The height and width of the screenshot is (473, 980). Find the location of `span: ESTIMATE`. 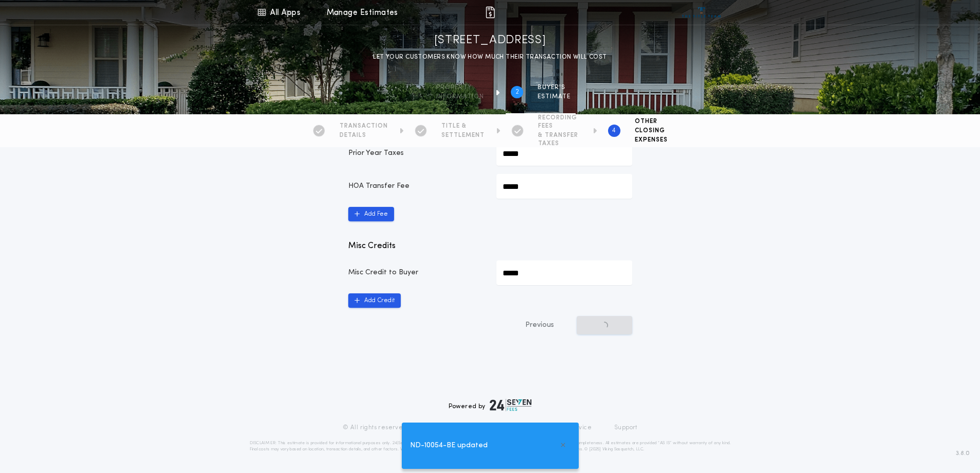

span: ESTIMATE is located at coordinates (554, 97).